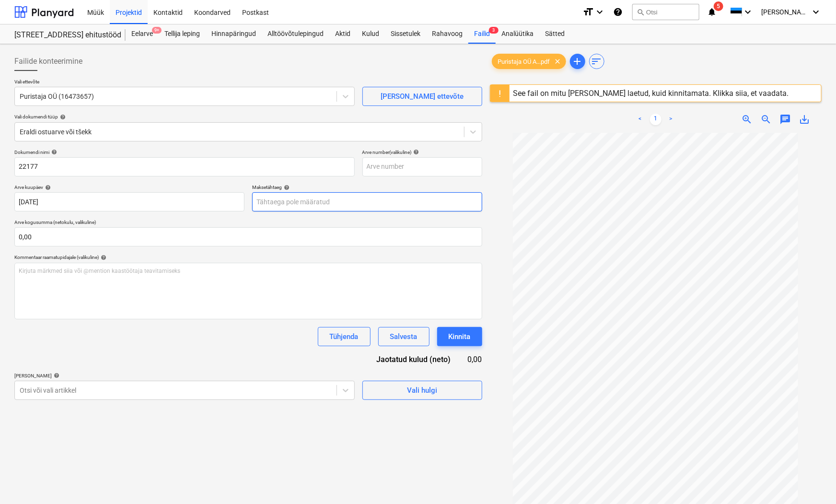 Image resolution: width=836 pixels, height=504 pixels. What do you see at coordinates (447, 34) in the screenshot?
I see `a: Rahavoog` at bounding box center [447, 34].